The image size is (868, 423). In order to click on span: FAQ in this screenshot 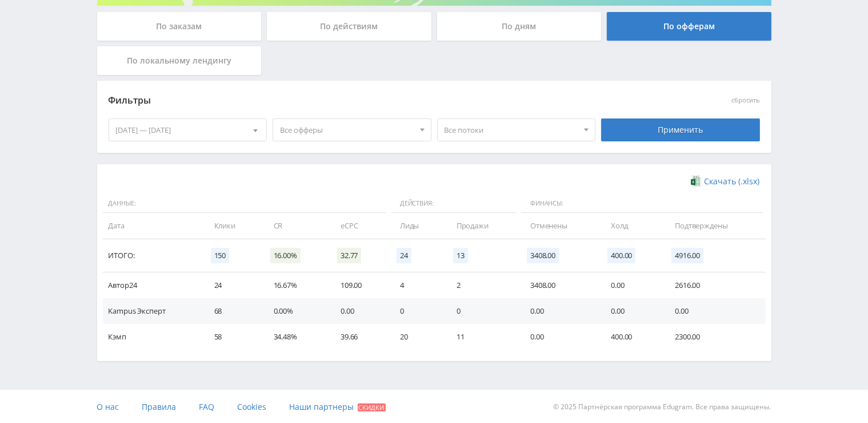, I will do `click(207, 406)`.